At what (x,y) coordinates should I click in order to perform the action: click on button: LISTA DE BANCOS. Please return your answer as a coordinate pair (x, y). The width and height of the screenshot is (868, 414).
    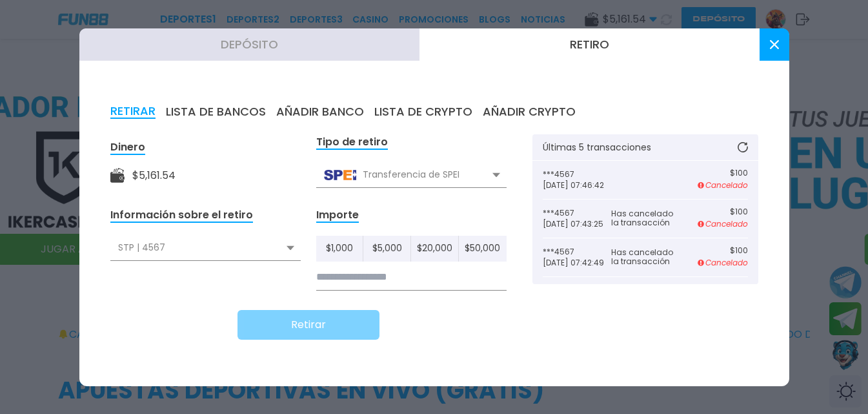
    Looking at the image, I should click on (215, 112).